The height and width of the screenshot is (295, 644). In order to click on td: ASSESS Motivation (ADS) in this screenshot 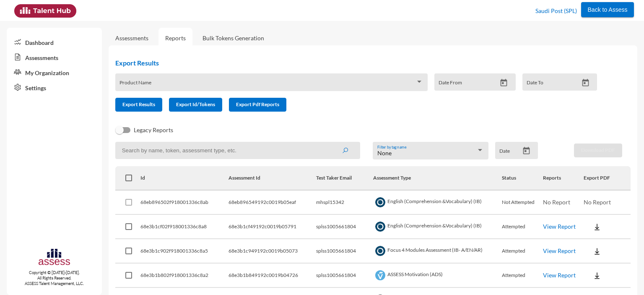, I will do `click(438, 276)`.